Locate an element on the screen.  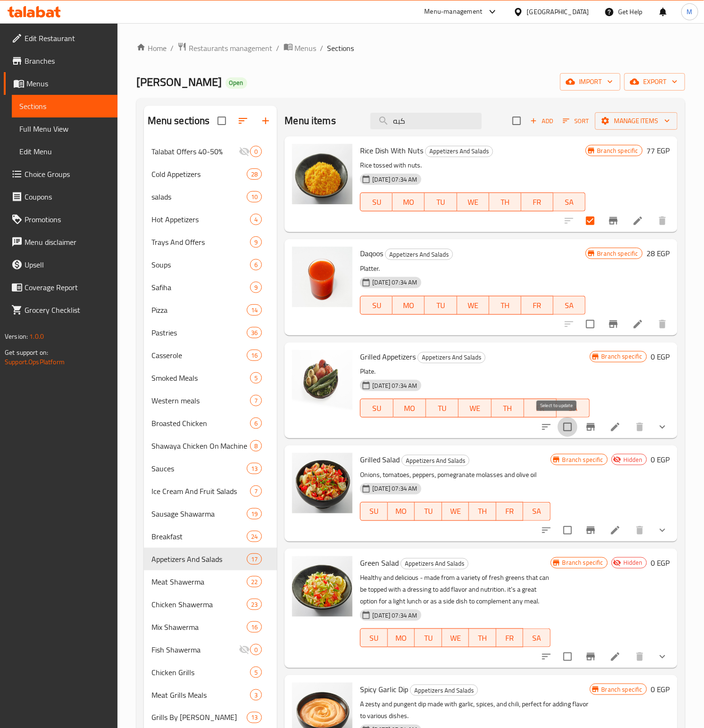
span: Ice Cream And Fruit Salads is located at coordinates (201, 491).